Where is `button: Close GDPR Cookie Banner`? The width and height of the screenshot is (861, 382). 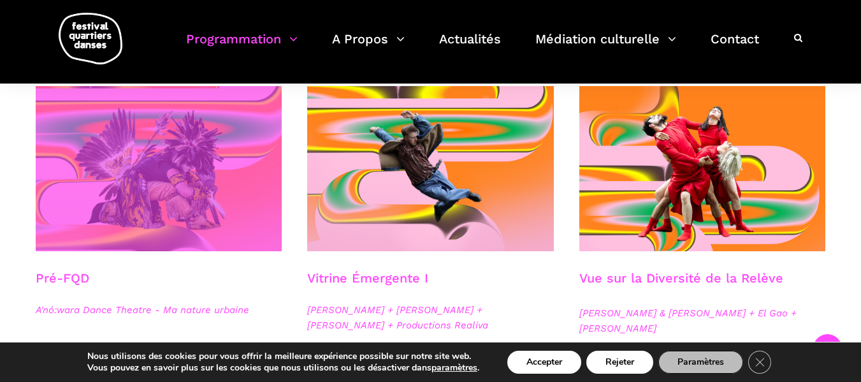 button: Close GDPR Cookie Banner is located at coordinates (760, 362).